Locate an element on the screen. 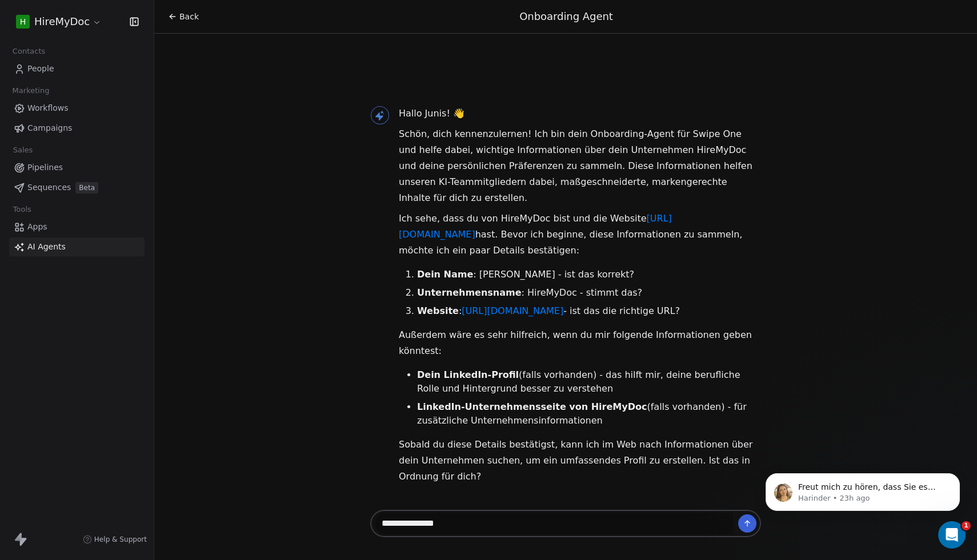  strong: Unternehmensname is located at coordinates (469, 292).